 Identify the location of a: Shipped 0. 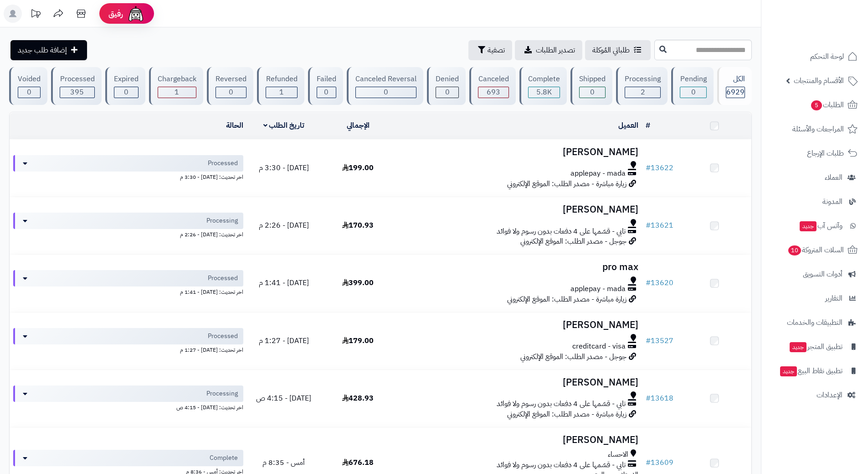
(592, 86).